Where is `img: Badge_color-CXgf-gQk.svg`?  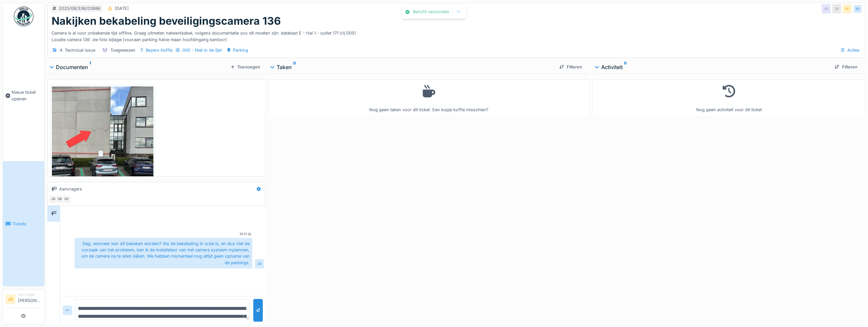 img: Badge_color-CXgf-gQk.svg is located at coordinates (23, 16).